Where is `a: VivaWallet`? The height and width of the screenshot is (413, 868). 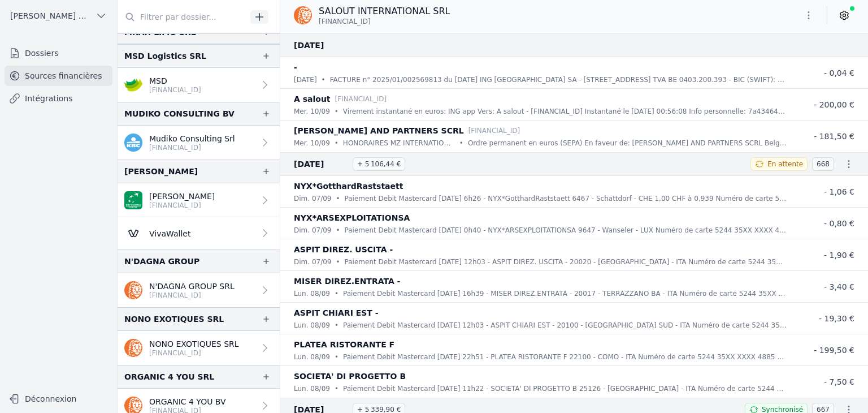 a: VivaWallet is located at coordinates (198, 233).